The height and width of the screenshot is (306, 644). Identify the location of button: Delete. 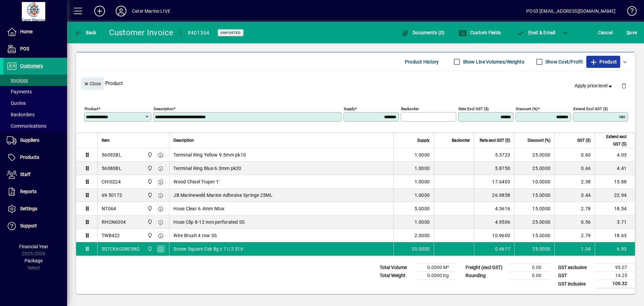
(624, 86).